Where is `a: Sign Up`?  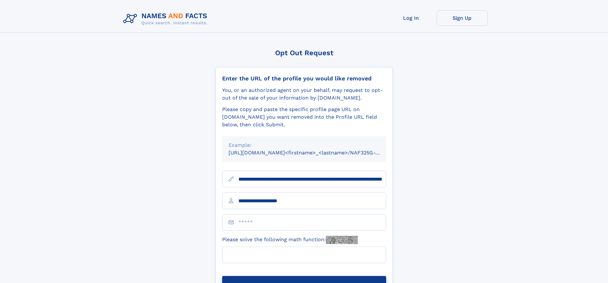
a: Sign Up is located at coordinates (462, 18).